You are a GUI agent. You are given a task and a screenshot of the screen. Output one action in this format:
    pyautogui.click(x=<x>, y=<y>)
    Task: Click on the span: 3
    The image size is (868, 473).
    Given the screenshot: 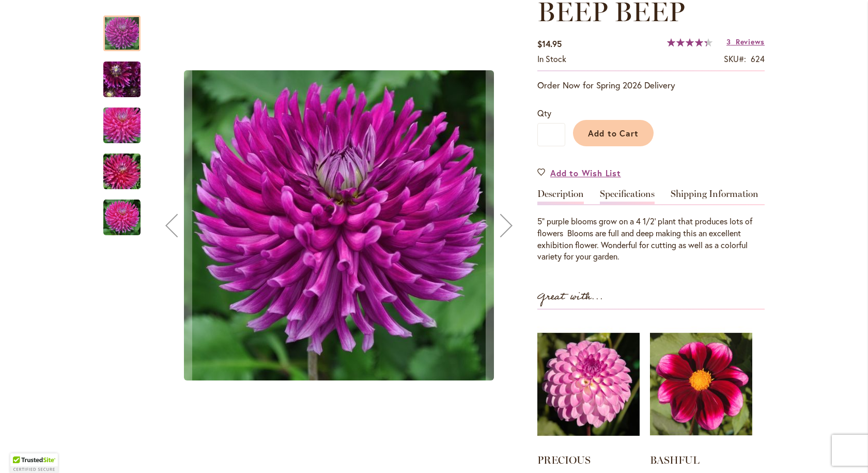 What is the action you would take?
    pyautogui.click(x=729, y=41)
    